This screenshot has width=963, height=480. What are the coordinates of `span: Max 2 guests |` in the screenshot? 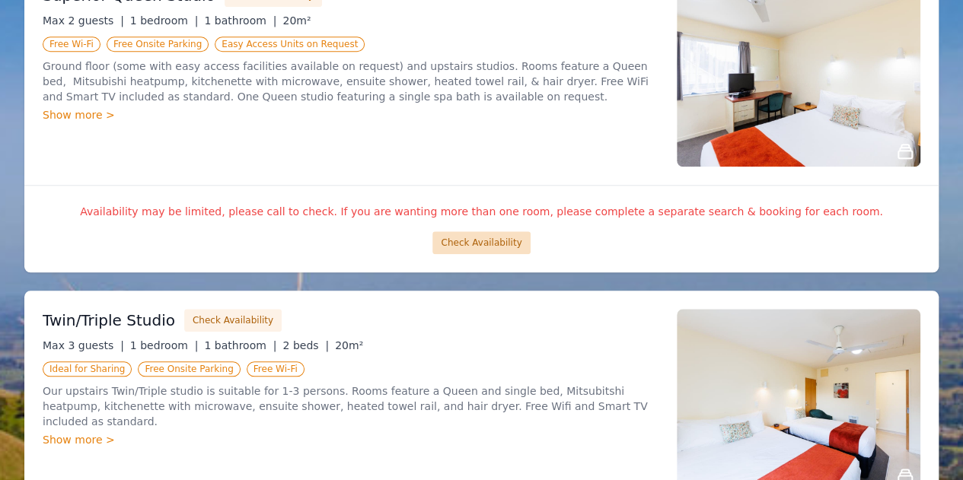 It's located at (83, 21).